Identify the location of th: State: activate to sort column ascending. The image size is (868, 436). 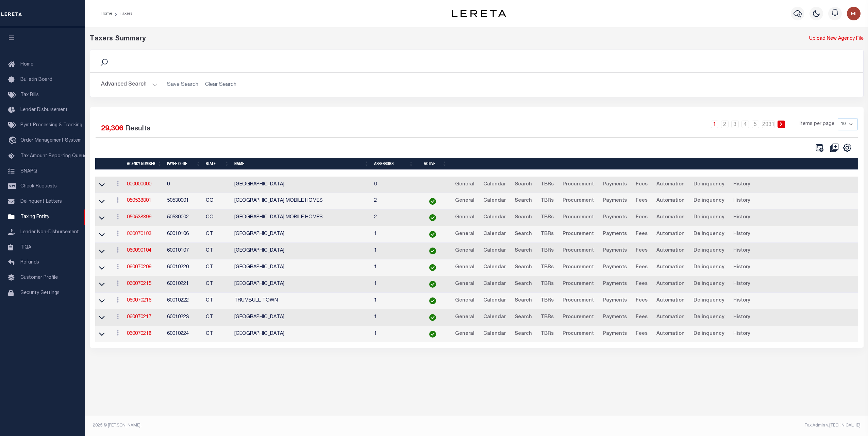
(217, 164).